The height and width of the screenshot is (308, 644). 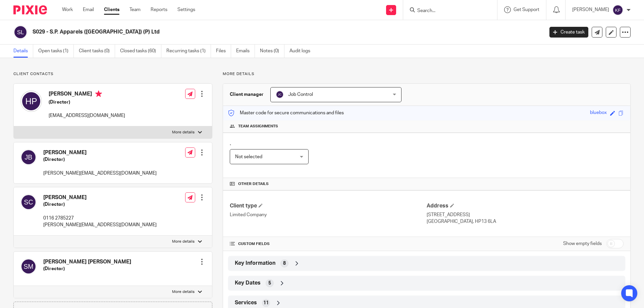 I want to click on a: Team, so click(x=135, y=10).